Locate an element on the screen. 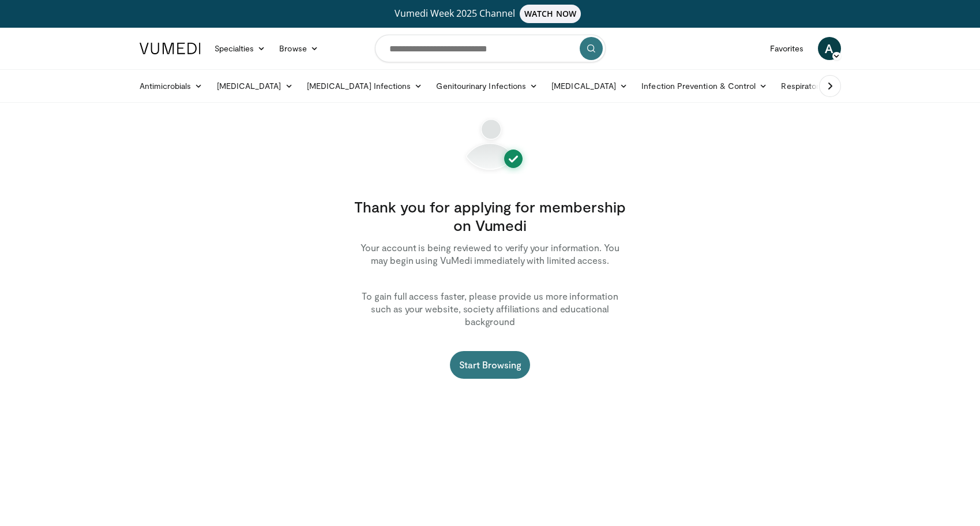 This screenshot has width=980, height=526. input: Search topics, interventions is located at coordinates (490, 49).